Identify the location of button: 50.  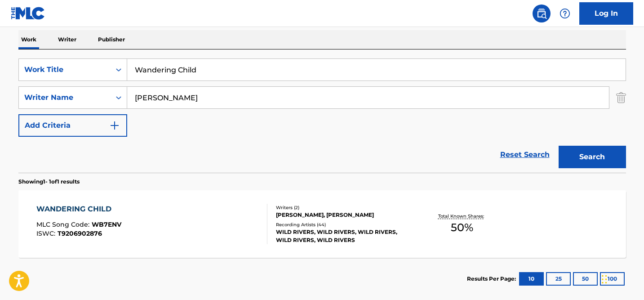
(585, 279).